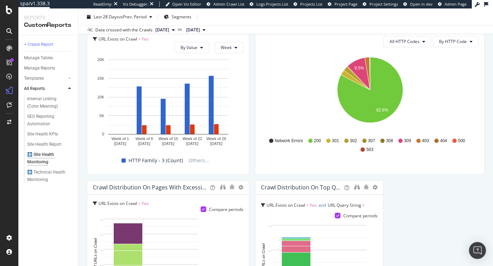  Describe the element at coordinates (370, 95) in the screenshot. I see `div: Crawl Distribution by HTTP Status CodegeargearAll HTTP CodesBy HTTP CodeA chart.Network Errors200...` at that location.